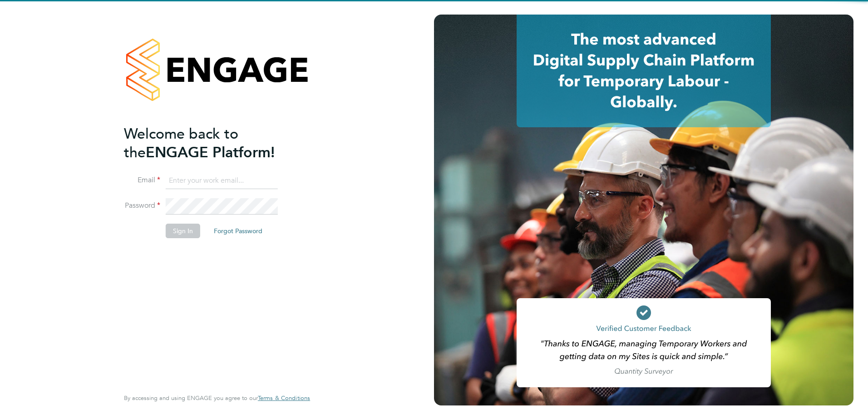  Describe the element at coordinates (212, 143) in the screenshot. I see `h2: ENGAGE Platform!` at that location.